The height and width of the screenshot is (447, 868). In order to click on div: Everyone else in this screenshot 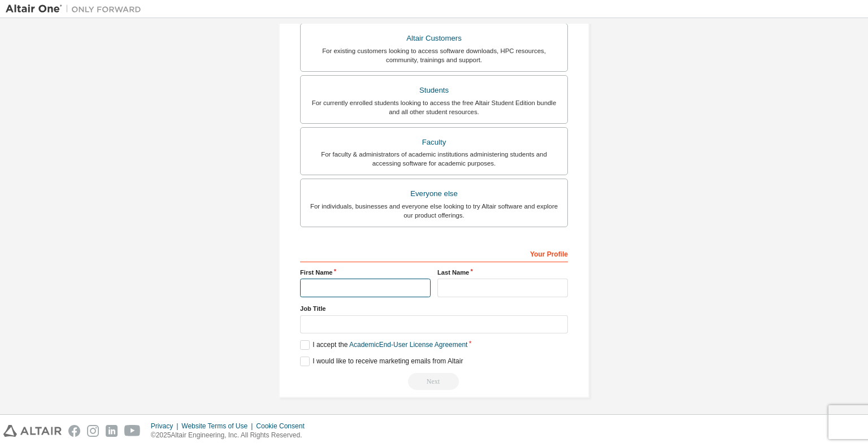, I will do `click(434, 194)`.